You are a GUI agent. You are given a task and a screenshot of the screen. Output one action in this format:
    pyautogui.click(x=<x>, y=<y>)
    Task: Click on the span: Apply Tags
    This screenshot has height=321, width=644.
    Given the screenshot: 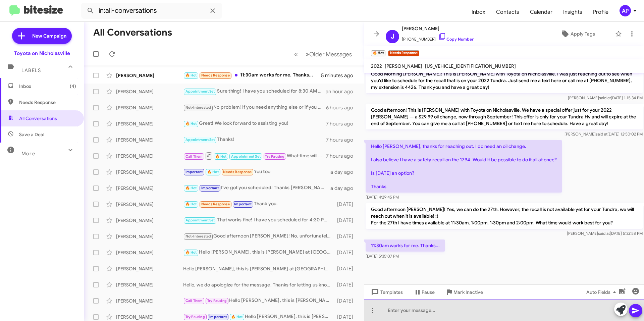 What is the action you would take?
    pyautogui.click(x=582, y=34)
    